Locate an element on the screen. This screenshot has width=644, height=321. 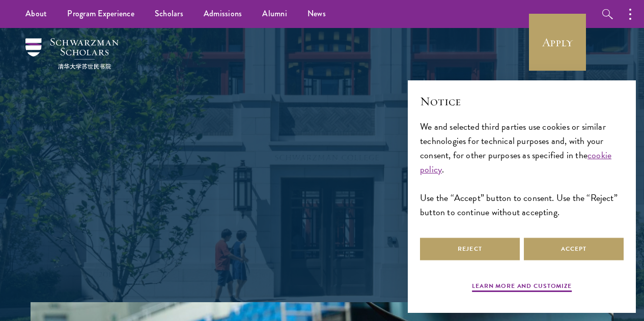
img: Schwarzman Scholars is located at coordinates (72, 53).